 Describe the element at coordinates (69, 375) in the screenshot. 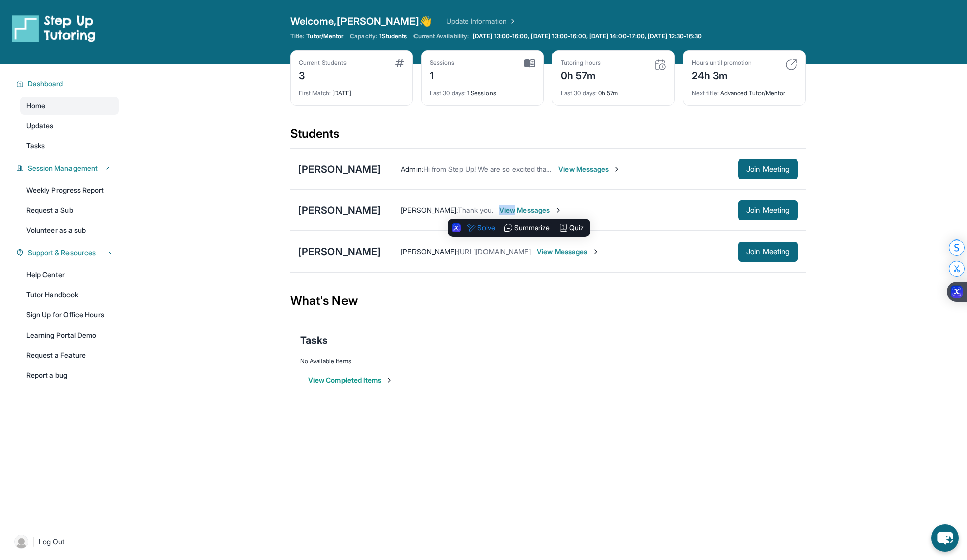

I see `a: Report a bug` at that location.